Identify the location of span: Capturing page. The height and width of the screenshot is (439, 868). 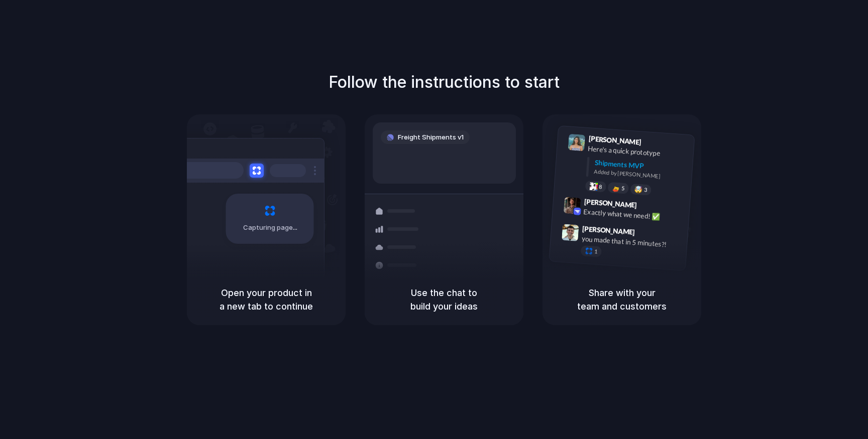
(270, 228).